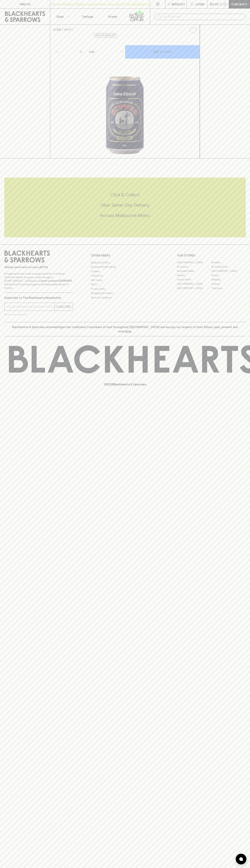 This screenshot has height=868, width=250. Describe the element at coordinates (125, 271) in the screenshot. I see `a: Careers` at that location.